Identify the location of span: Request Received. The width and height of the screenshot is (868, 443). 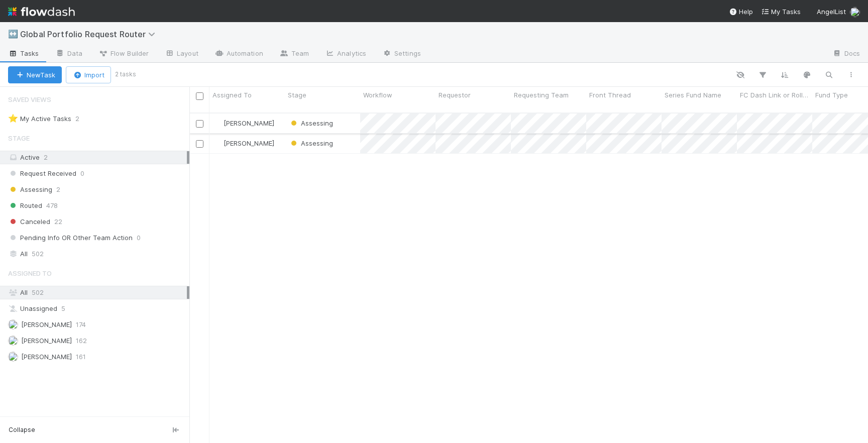
(42, 173).